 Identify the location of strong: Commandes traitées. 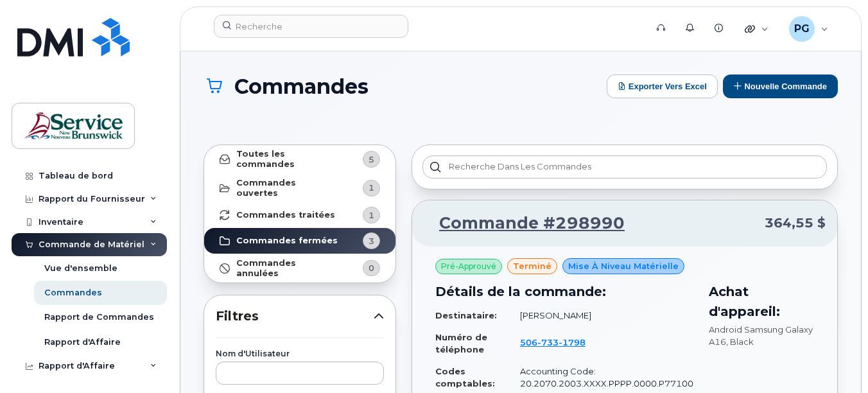
(285, 215).